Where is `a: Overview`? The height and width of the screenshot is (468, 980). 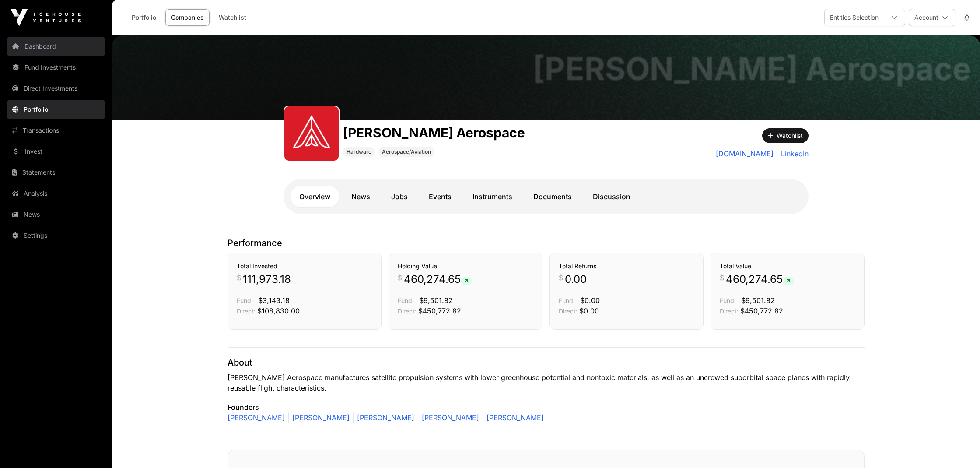
a: Overview is located at coordinates (314, 197).